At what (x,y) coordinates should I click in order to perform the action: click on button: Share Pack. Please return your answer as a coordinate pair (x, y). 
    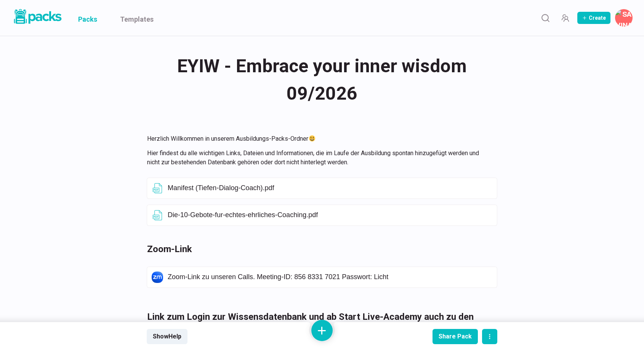
    Looking at the image, I should click on (455, 337).